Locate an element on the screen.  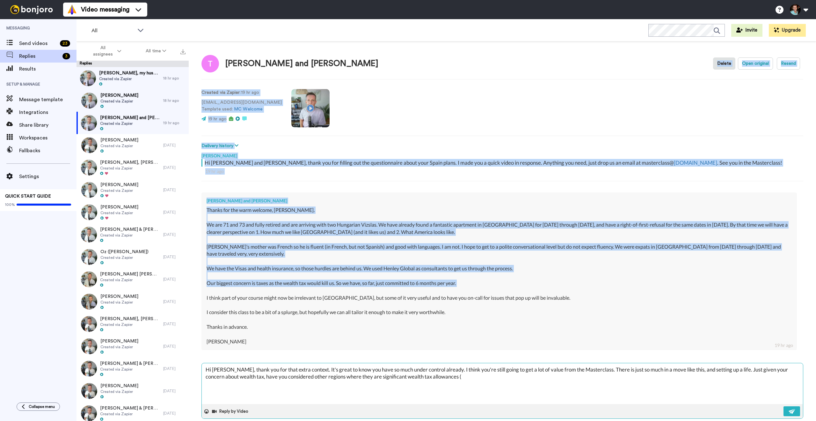
img: 648155f2-7a2e-4a44-a1a4-2bf1d8257b51-thumb.jpg is located at coordinates (89, 324).